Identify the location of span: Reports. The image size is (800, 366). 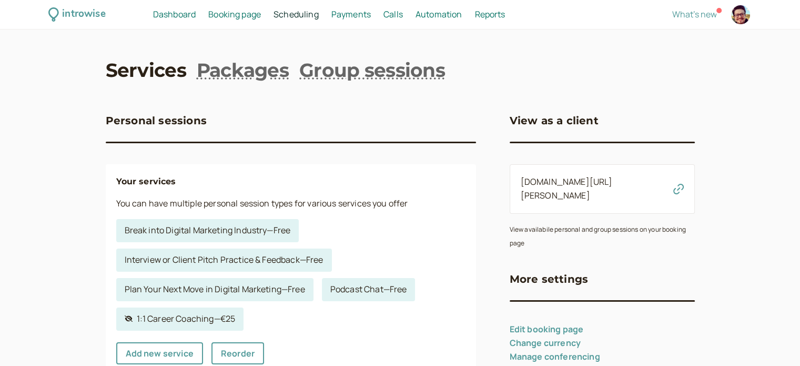
(490, 14).